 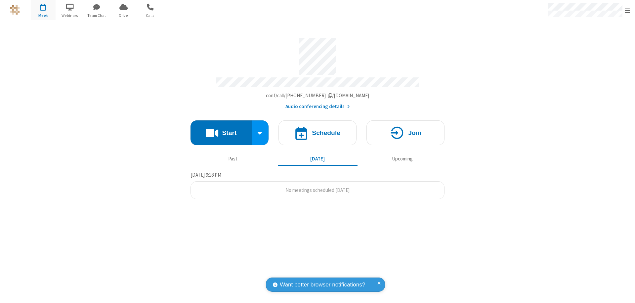 What do you see at coordinates (97, 16) in the screenshot?
I see `span: Team Chat` at bounding box center [97, 16].